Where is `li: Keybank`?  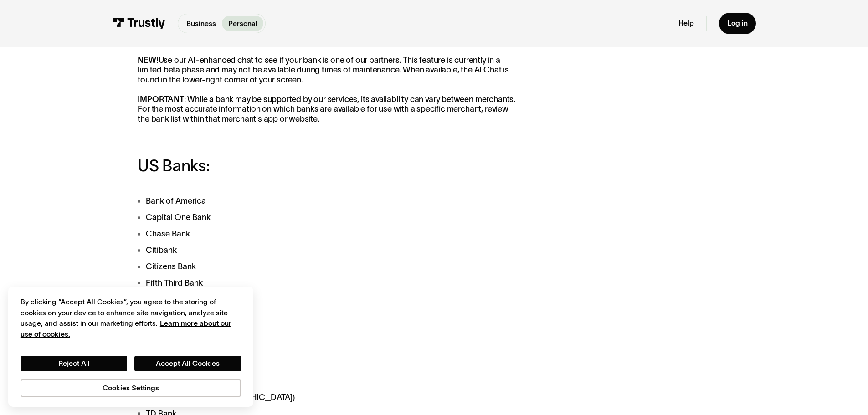 li: Keybank is located at coordinates (328, 315).